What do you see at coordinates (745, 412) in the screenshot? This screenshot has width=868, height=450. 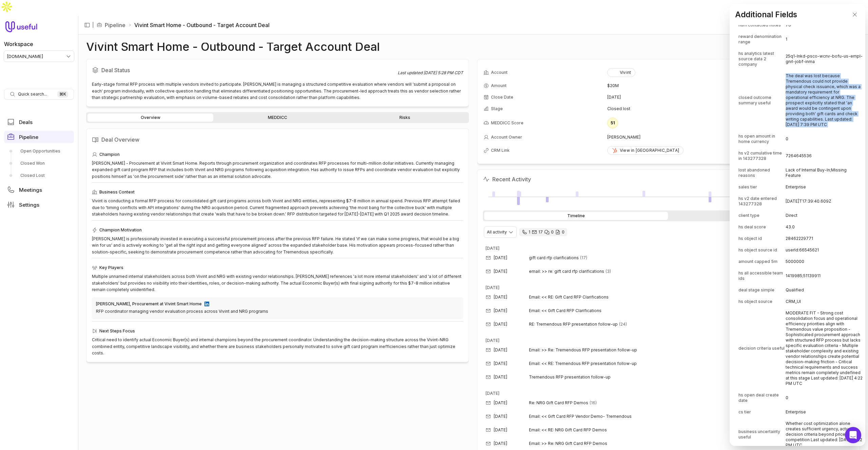 I see `span: cs tier` at bounding box center [745, 412].